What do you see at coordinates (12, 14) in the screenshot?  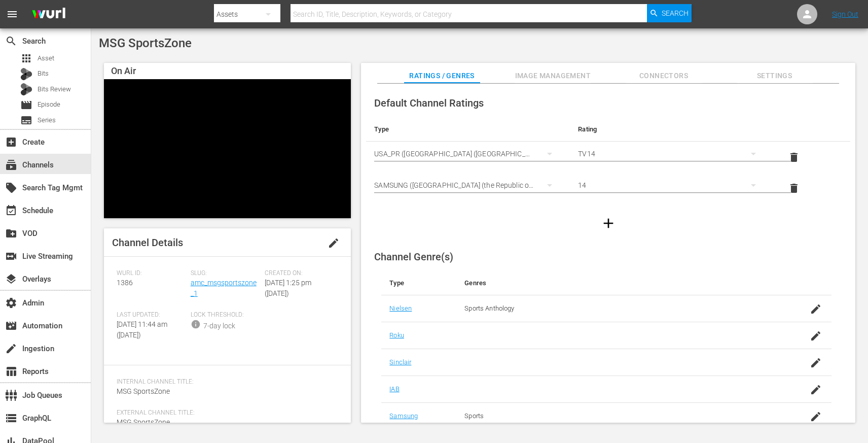 I see `span: menu` at bounding box center [12, 14].